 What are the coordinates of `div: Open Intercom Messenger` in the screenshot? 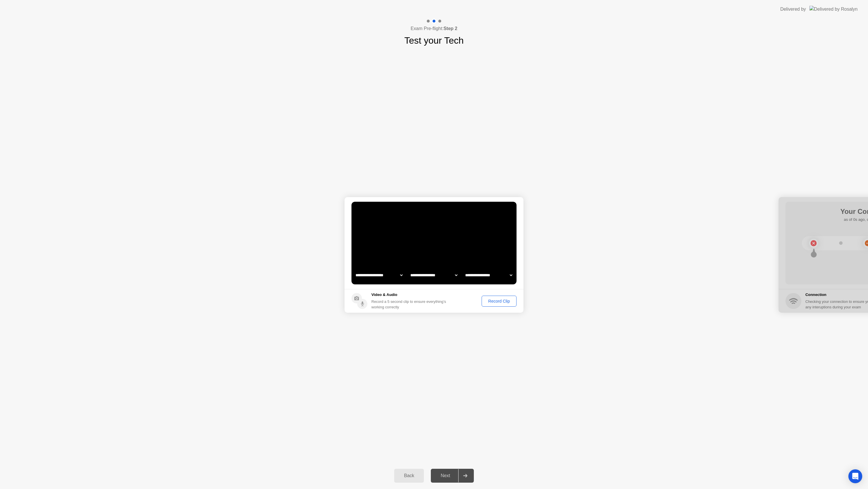 It's located at (855, 476).